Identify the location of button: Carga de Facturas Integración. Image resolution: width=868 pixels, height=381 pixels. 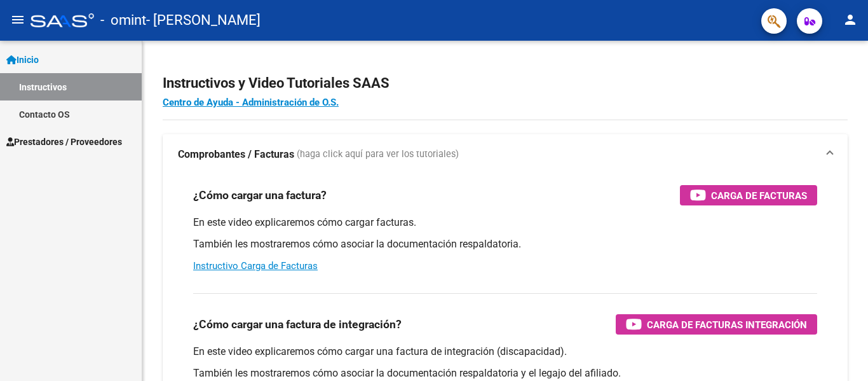
(716, 324).